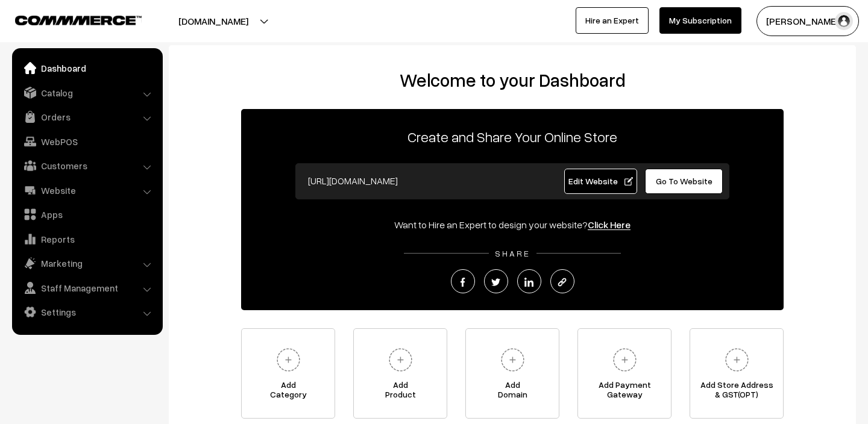  I want to click on a: Click Here, so click(609, 225).